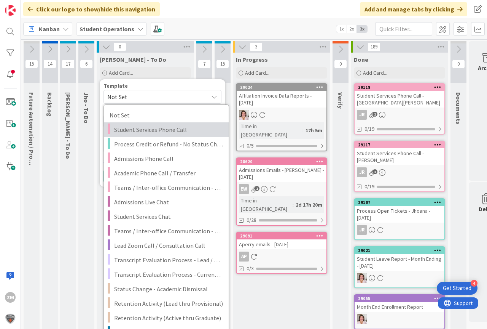  I want to click on div: Get Started, so click(457, 288).